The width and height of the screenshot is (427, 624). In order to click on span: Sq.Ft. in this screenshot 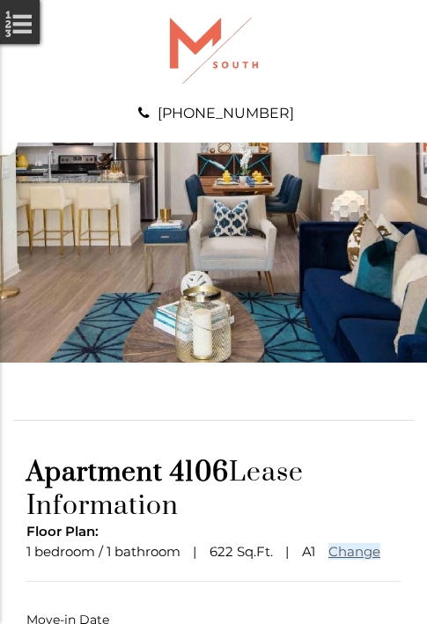, I will do `click(254, 551)`.